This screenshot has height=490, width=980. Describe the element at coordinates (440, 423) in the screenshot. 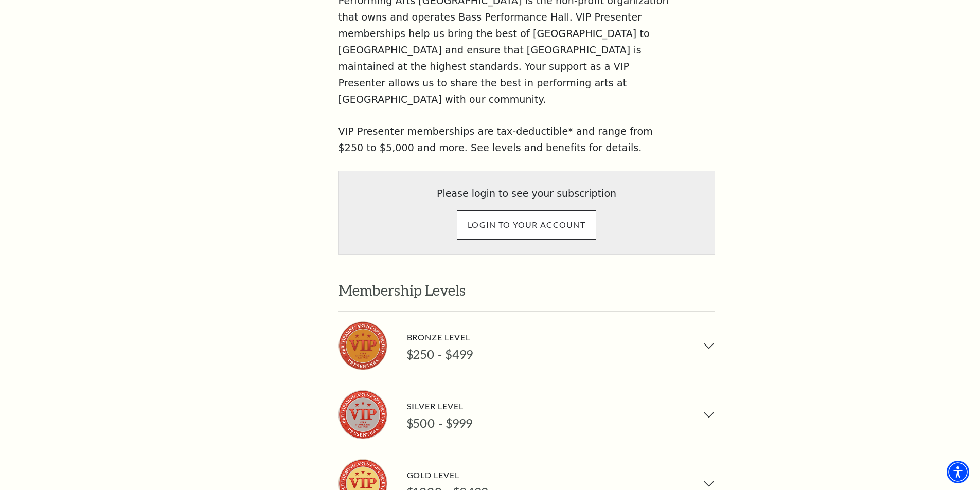

I see `div: $500 - $999` at that location.